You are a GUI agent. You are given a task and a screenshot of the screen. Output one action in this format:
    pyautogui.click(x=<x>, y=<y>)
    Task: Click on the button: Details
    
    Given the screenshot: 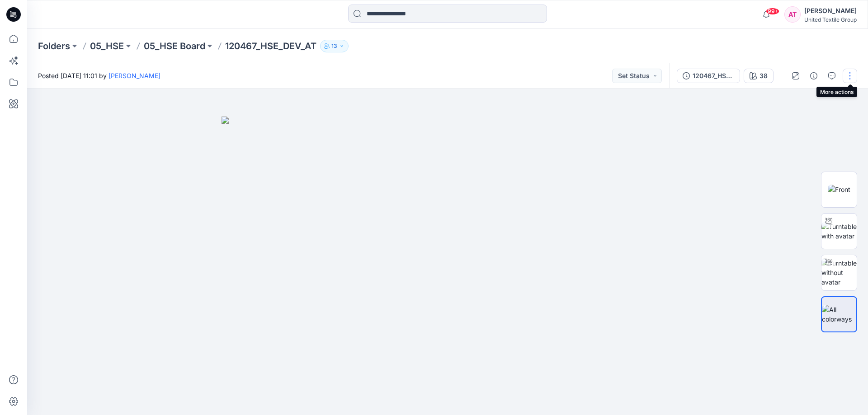 What is the action you would take?
    pyautogui.click(x=814, y=76)
    